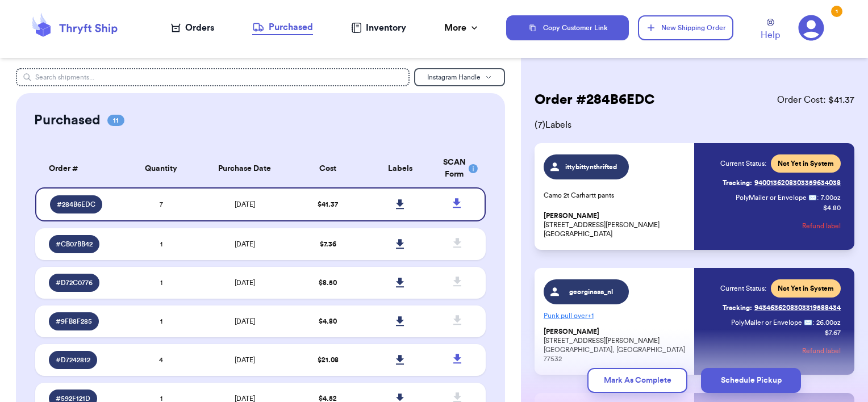 This screenshot has height=402, width=868. What do you see at coordinates (73, 360) in the screenshot?
I see `span: # D7242812` at bounding box center [73, 360].